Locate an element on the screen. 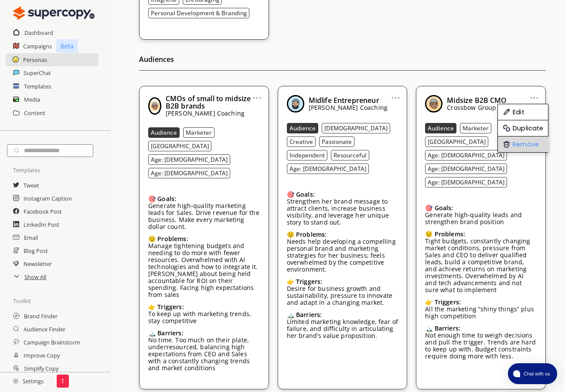 Image resolution: width=565 pixels, height=392 pixels. span: Chat with us is located at coordinates (536, 374).